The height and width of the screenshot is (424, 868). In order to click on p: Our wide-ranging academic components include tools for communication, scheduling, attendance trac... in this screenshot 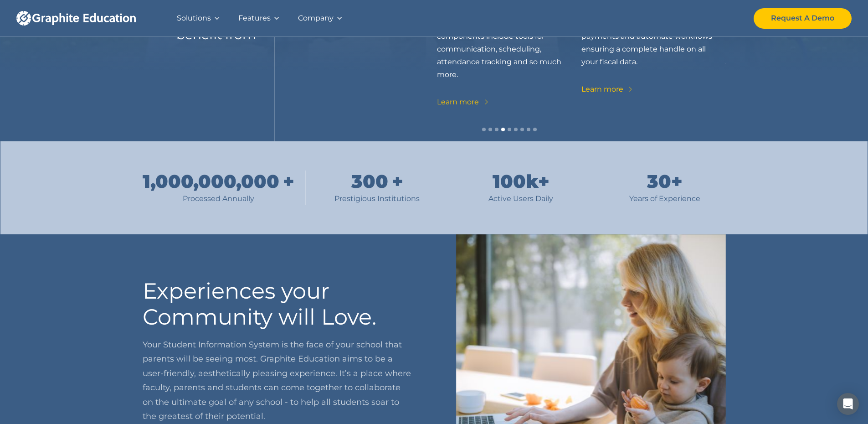, I will do `click(509, 49)`.